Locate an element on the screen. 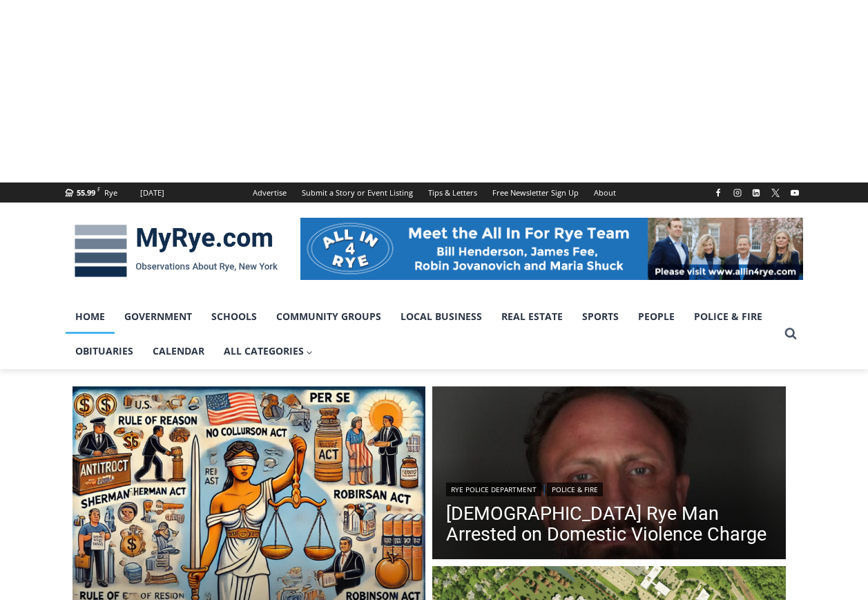  span: F is located at coordinates (99, 188).